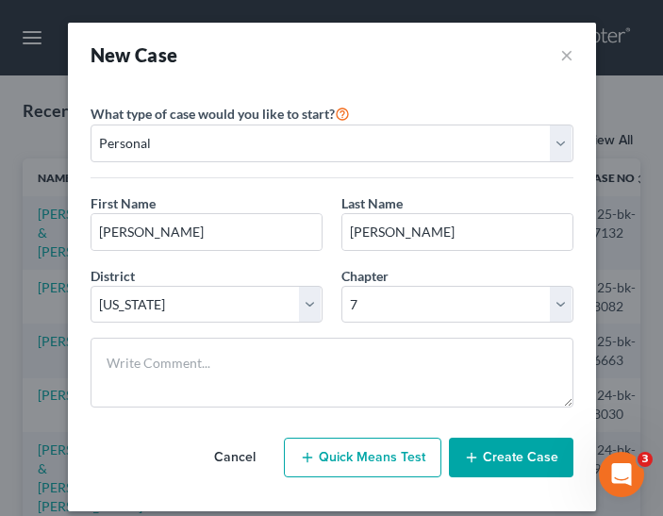 The height and width of the screenshot is (516, 663). I want to click on button: Quick Means Test, so click(362, 457).